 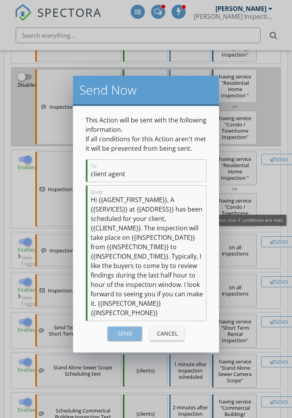 What do you see at coordinates (146, 134) in the screenshot?
I see `p: This Action will be sent with the following information. If all conditions for this Action aren't...` at bounding box center [146, 134].